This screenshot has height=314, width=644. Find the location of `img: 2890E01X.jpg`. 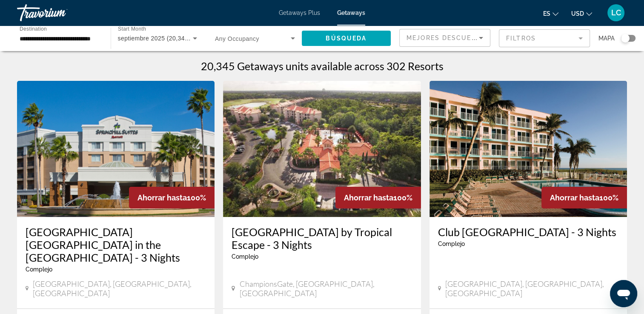

img: 2890E01X.jpg is located at coordinates (528, 149).